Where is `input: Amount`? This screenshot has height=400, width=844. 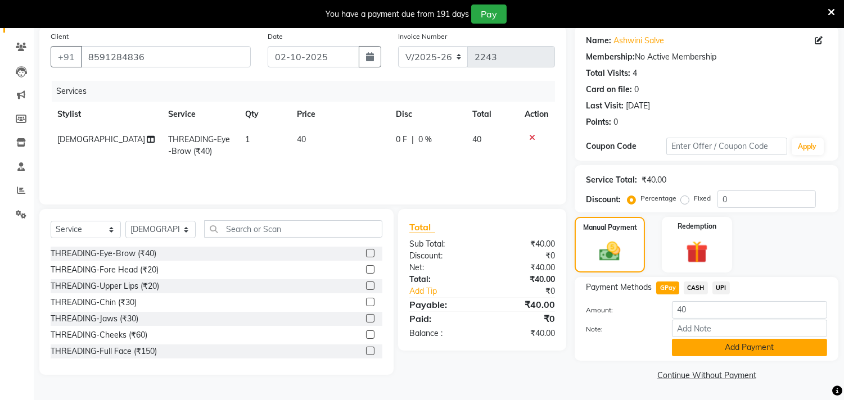 input: Amount is located at coordinates (749, 310).